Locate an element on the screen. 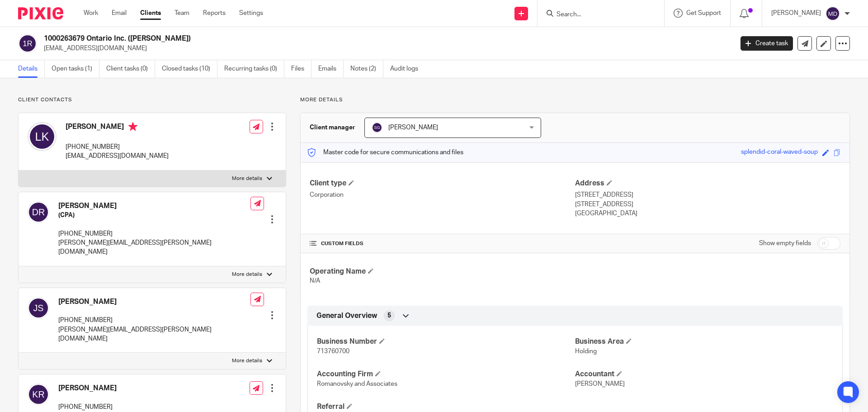 The image size is (868, 412). h4: Accountant is located at coordinates (704, 374).